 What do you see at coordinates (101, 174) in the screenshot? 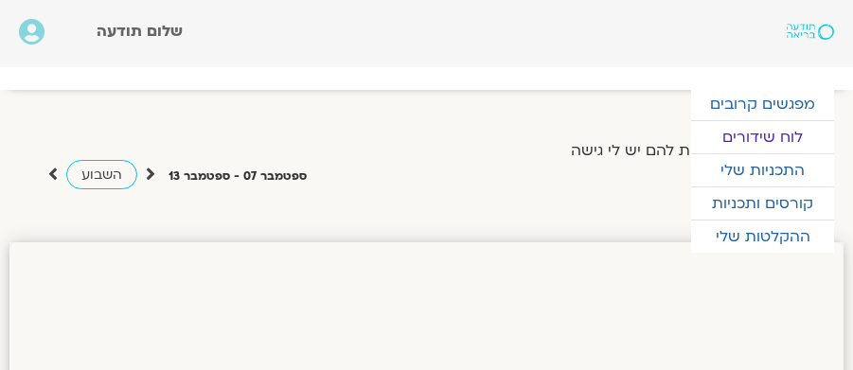
I see `span: השבוע` at bounding box center [101, 174].